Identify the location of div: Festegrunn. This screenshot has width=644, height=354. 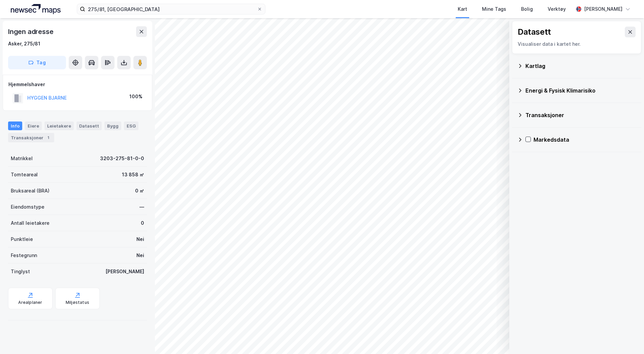
(24, 255).